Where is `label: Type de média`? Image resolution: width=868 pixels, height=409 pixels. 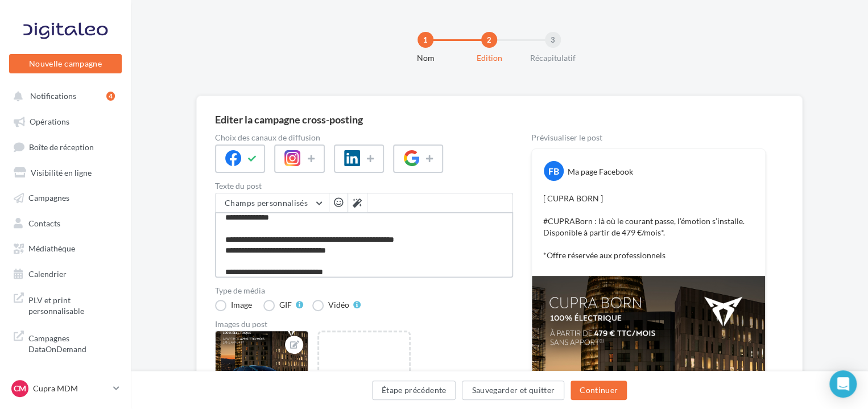
label: Type de média is located at coordinates (364, 291).